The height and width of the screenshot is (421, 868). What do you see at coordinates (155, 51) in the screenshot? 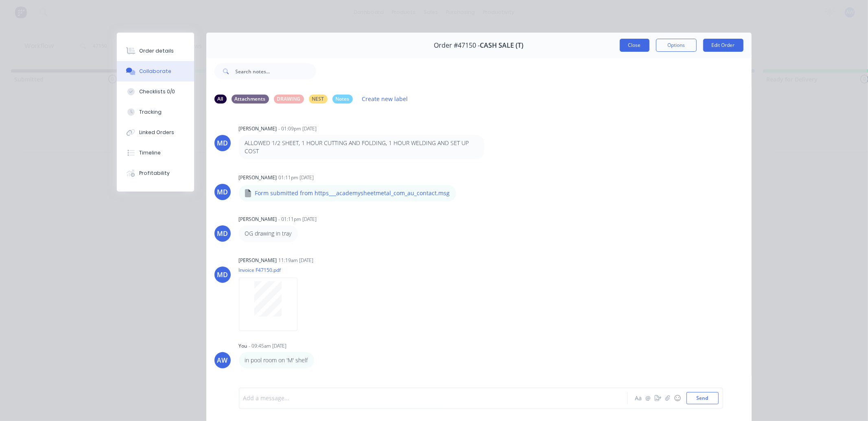
I see `button: Order details` at bounding box center [155, 51].